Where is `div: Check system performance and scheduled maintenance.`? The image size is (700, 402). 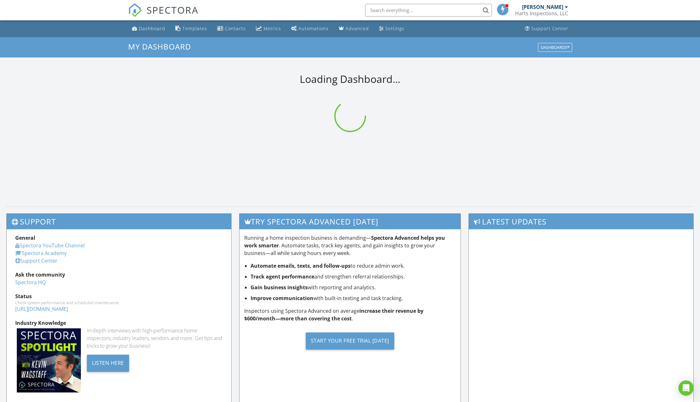
div: Check system performance and scheduled maintenance. is located at coordinates (119, 302).